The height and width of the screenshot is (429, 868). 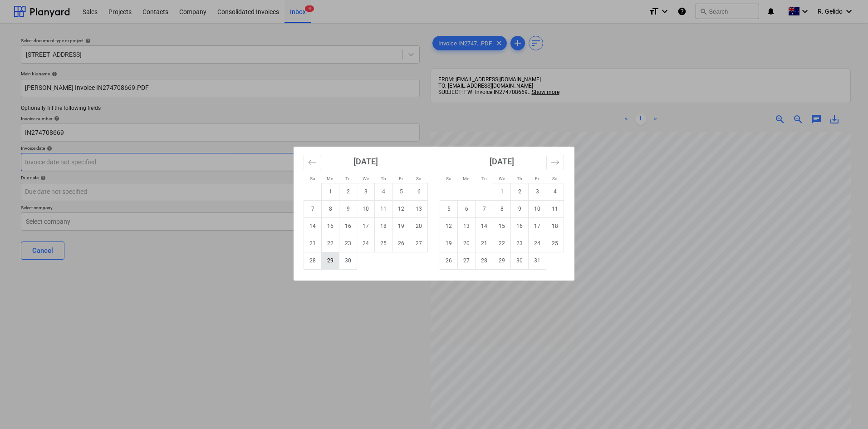 I want to click on td: Thursday, September 4, 2025, so click(x=384, y=192).